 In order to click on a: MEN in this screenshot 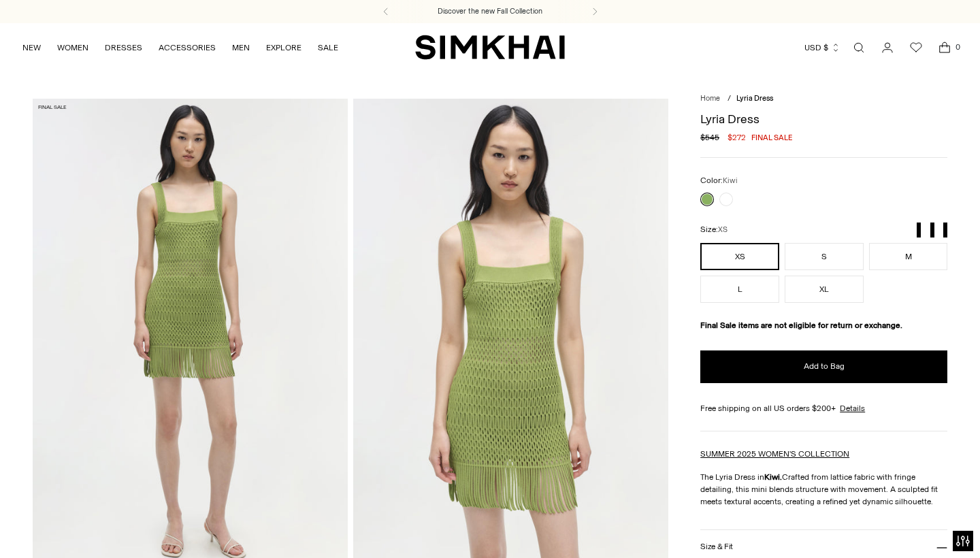, I will do `click(241, 47)`.